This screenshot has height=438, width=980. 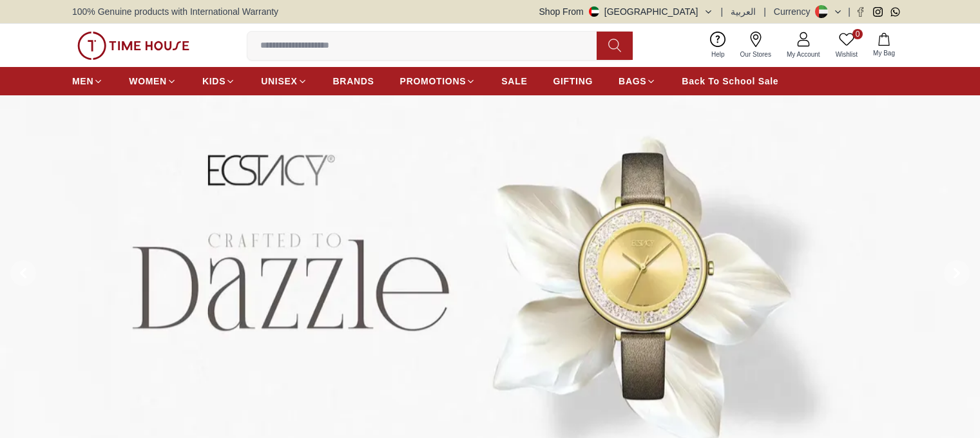 I want to click on a: BAGS, so click(x=638, y=81).